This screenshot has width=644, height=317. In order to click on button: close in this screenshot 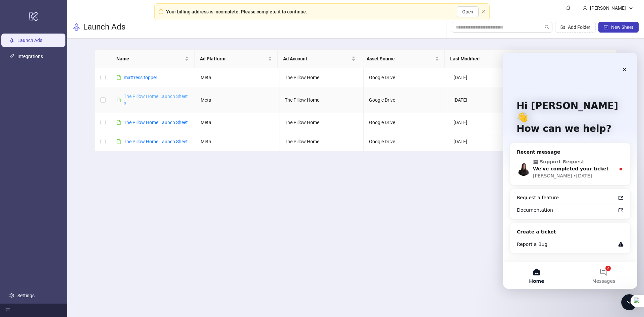, I will do `click(483, 12)`.